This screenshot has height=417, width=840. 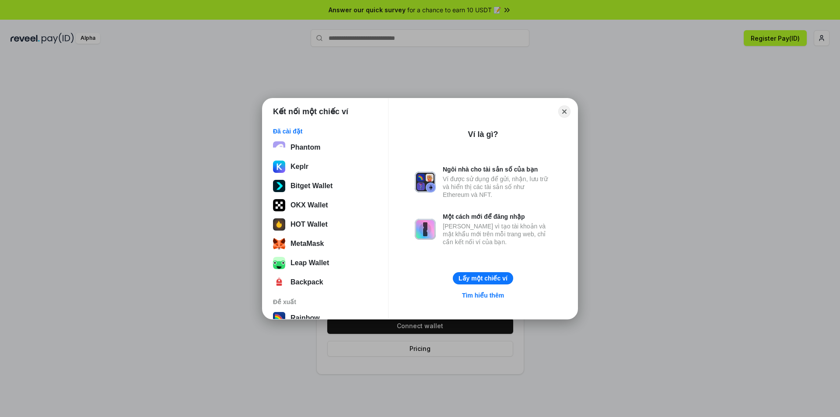 What do you see at coordinates (279, 263) in the screenshot?
I see `img: z+3L+1FxxXUeUMECPaK8gprIwhdlxV+hQdAXuUyJwW6xfJRlUUBFGbLJkqNlJgXjn6ghaAaYmDimBFRMSIqKAGPGvqu25lMm1...` at bounding box center [279, 263].